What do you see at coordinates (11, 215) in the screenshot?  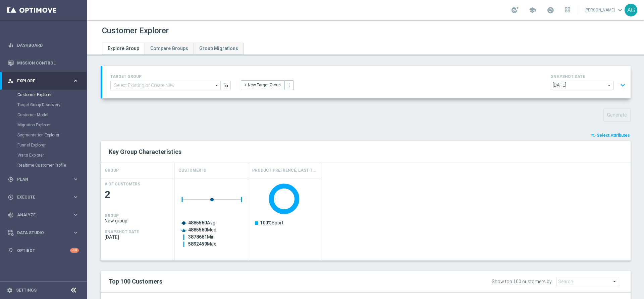 I see `i: track_changes` at bounding box center [11, 215].